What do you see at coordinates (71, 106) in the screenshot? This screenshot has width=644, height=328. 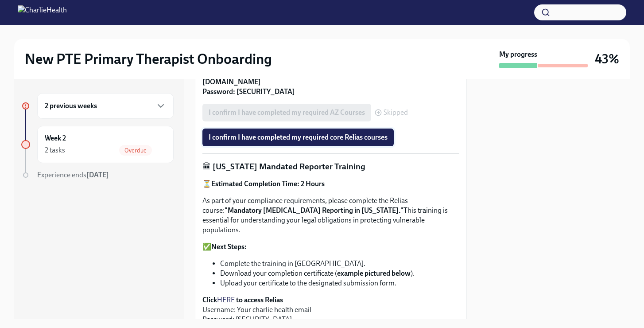 I see `h6: 2 previous weeks` at bounding box center [71, 106].